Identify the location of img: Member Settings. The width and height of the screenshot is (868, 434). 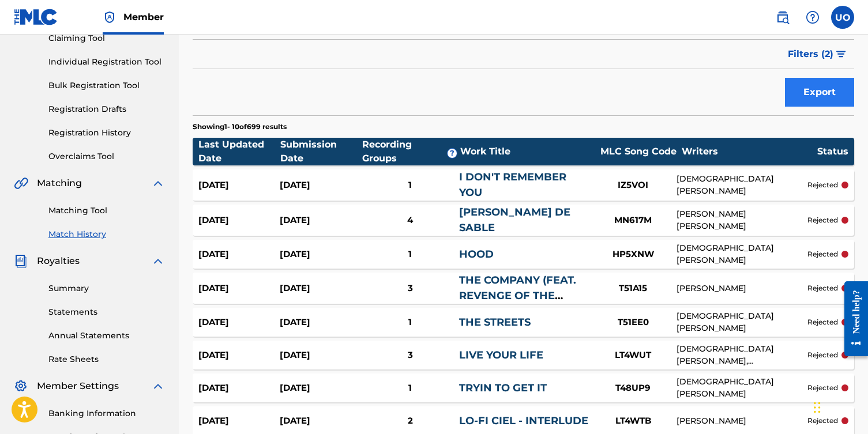
(21, 386).